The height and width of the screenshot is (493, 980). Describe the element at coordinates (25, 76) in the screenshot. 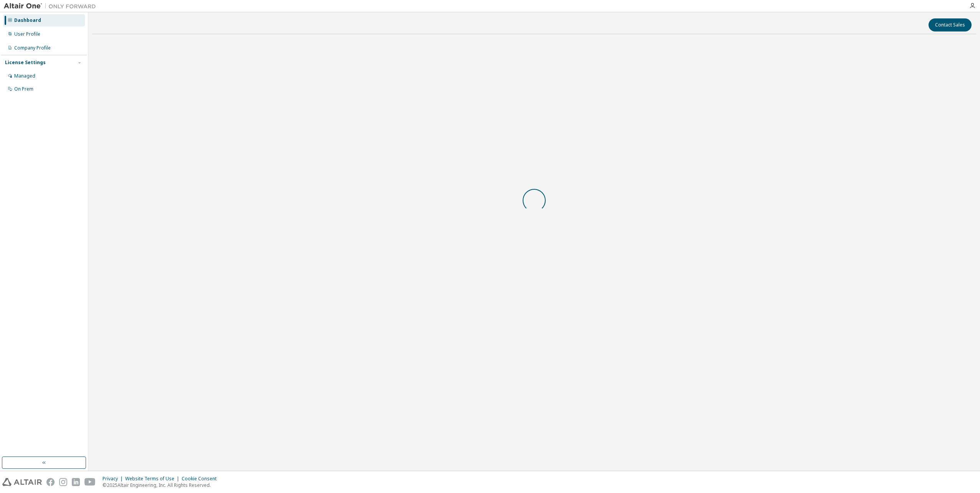

I see `div: Managed` at that location.